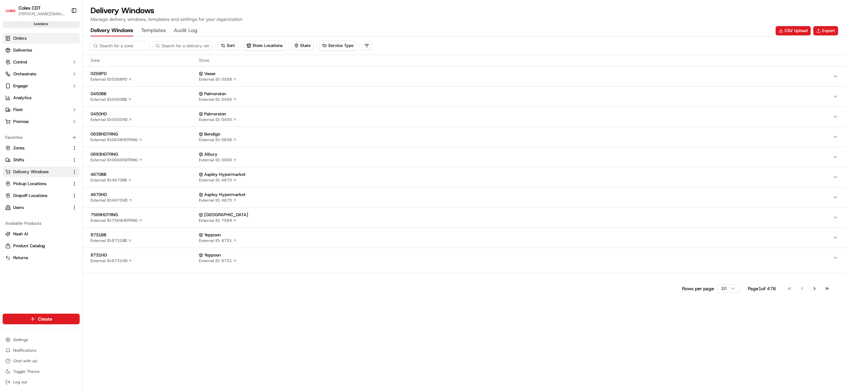 This screenshot has height=392, width=846. I want to click on span: 4670HD, so click(143, 195).